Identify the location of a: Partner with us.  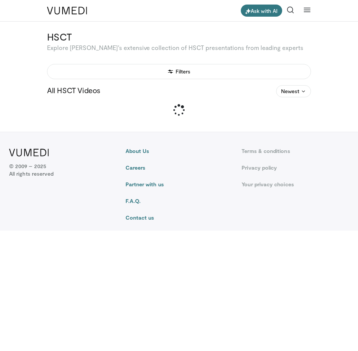
(179, 185).